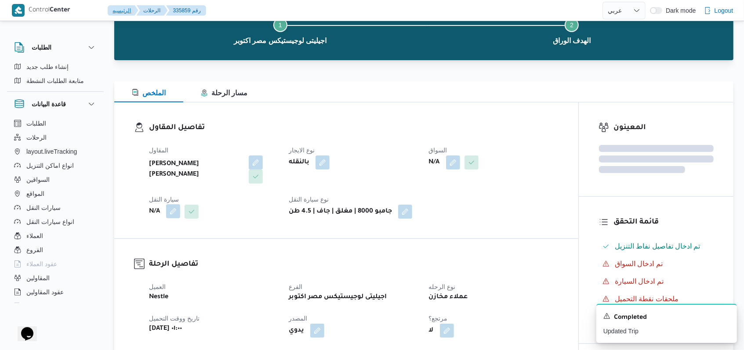 The image size is (744, 350). Describe the element at coordinates (55, 194) in the screenshot. I see `button: المواقع` at that location.